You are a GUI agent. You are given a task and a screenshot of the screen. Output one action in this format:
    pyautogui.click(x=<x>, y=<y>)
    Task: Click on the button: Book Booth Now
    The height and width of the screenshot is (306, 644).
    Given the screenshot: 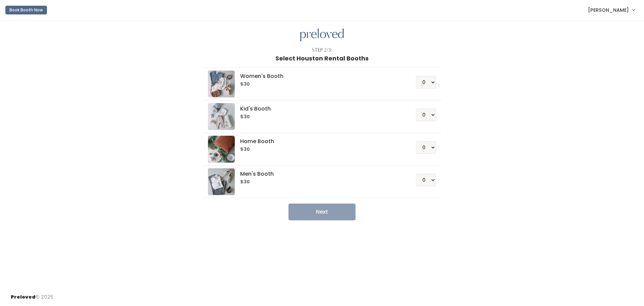 What is the action you would take?
    pyautogui.click(x=26, y=10)
    